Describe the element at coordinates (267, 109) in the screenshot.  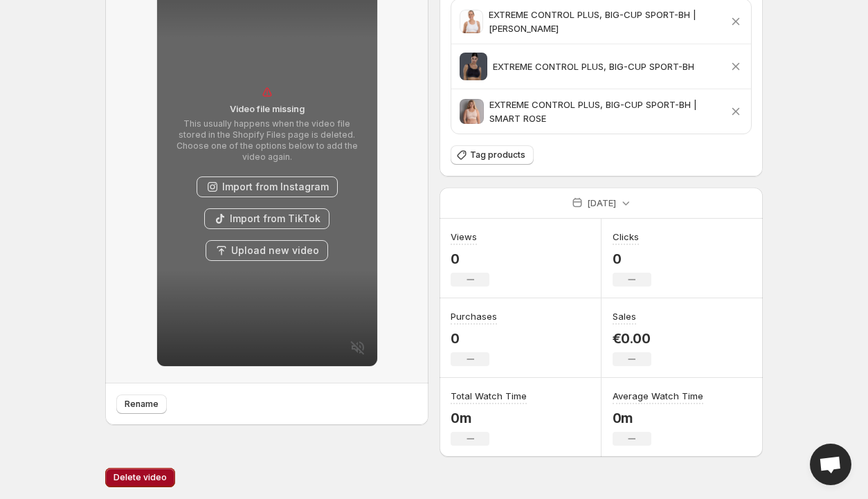
I see `h6: Video file missing` at that location.